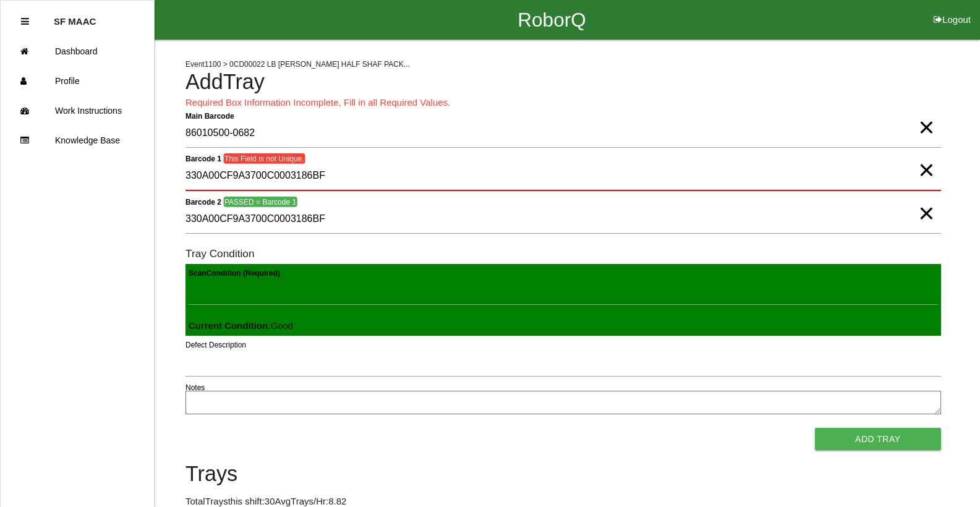 Image resolution: width=980 pixels, height=507 pixels. What do you see at coordinates (260, 202) in the screenshot?
I see `span: PASSED = Barcode 1` at bounding box center [260, 202].